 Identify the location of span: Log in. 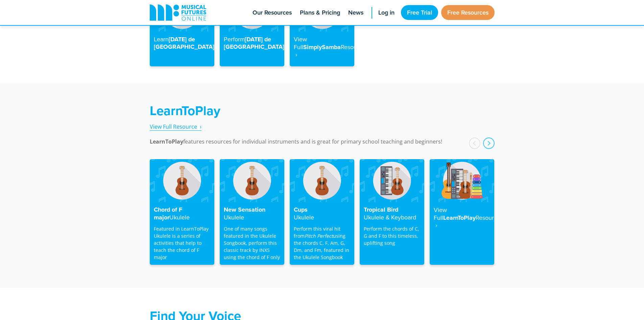
(386, 12).